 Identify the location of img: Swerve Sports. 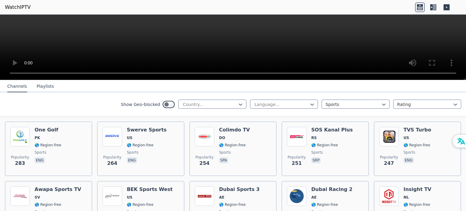
(112, 137).